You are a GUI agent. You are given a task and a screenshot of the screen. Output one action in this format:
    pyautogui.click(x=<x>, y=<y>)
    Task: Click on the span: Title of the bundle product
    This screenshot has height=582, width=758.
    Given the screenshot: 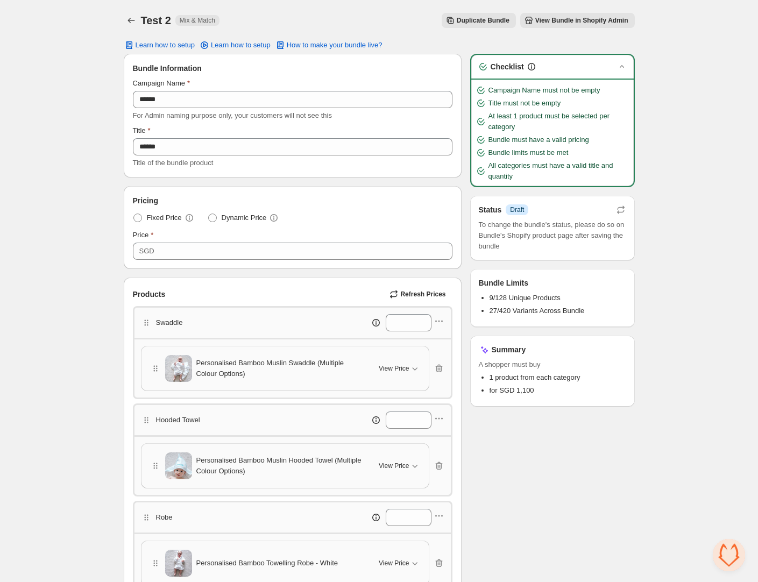 What is the action you would take?
    pyautogui.click(x=173, y=162)
    